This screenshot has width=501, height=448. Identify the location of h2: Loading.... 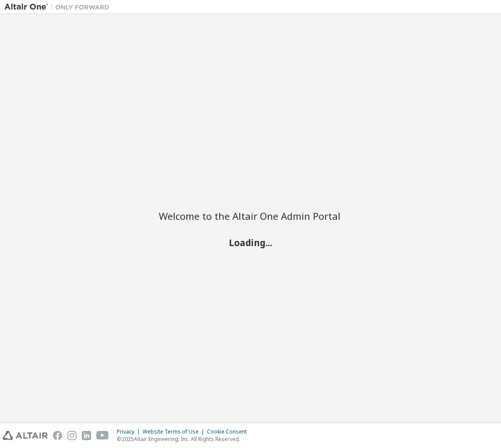
(251, 242).